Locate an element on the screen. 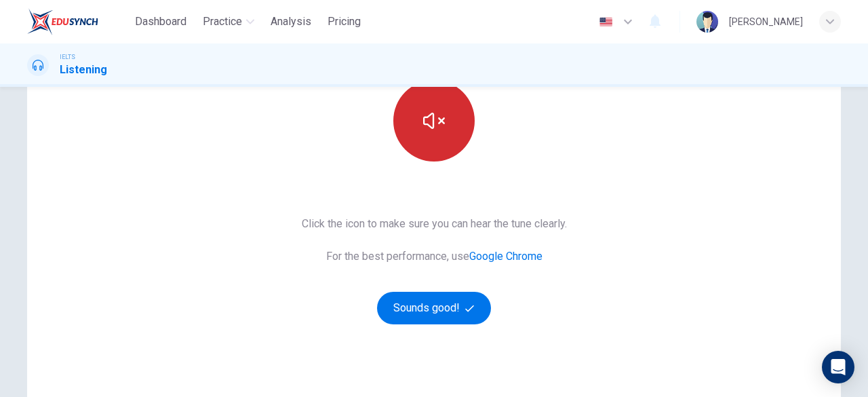  button: Analysis is located at coordinates (291, 22).